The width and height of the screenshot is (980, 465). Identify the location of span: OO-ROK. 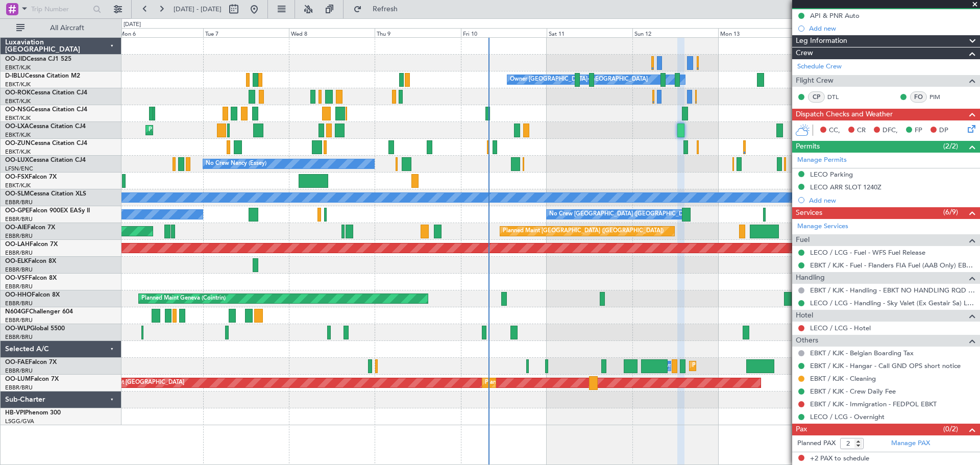
(18, 93).